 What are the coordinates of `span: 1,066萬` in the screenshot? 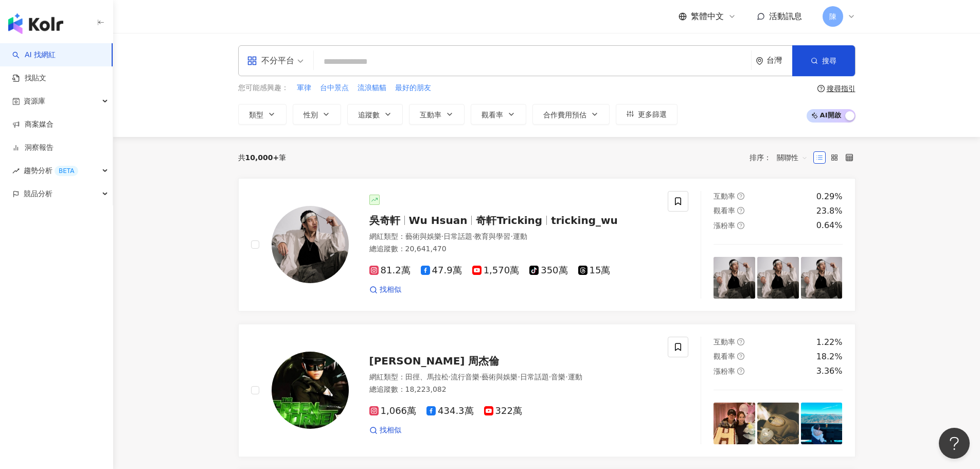 It's located at (393, 411).